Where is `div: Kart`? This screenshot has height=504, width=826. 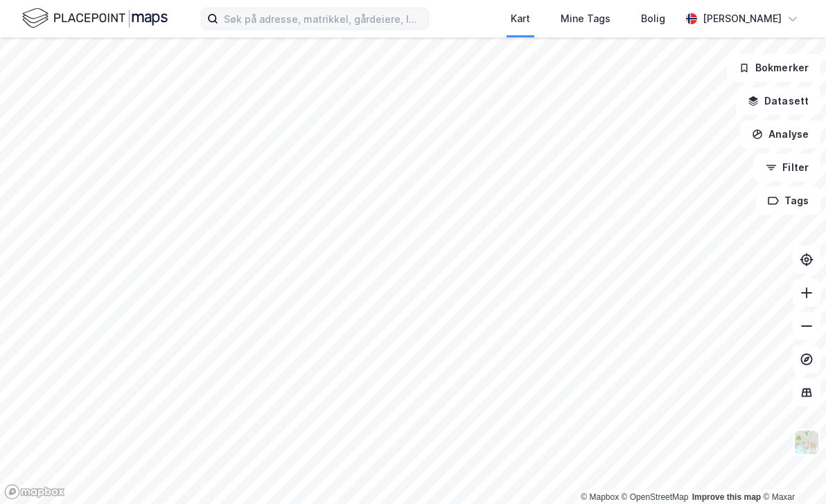
div: Kart is located at coordinates (520, 18).